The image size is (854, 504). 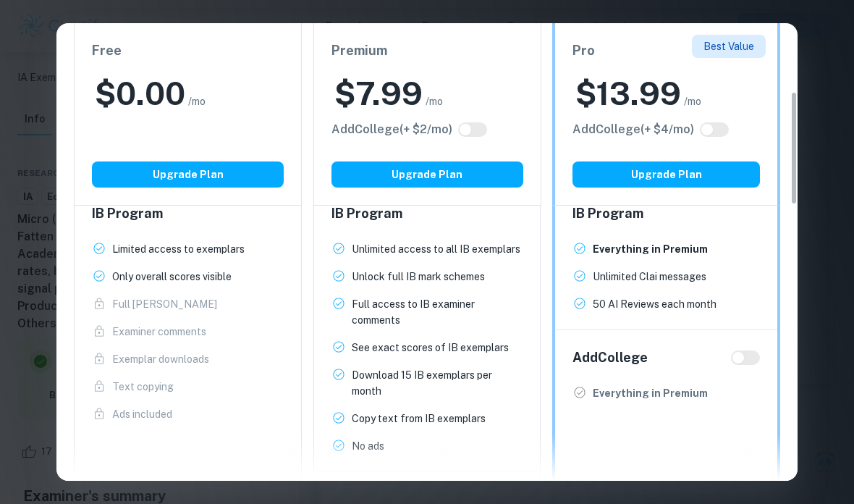 I want to click on p: Copy text from IB exemplars, so click(x=418, y=418).